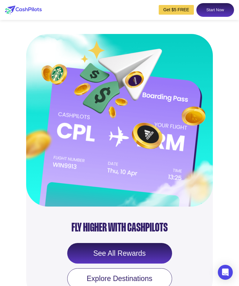 The image size is (239, 286). What do you see at coordinates (176, 10) in the screenshot?
I see `a: Get $5 FREE` at bounding box center [176, 10].